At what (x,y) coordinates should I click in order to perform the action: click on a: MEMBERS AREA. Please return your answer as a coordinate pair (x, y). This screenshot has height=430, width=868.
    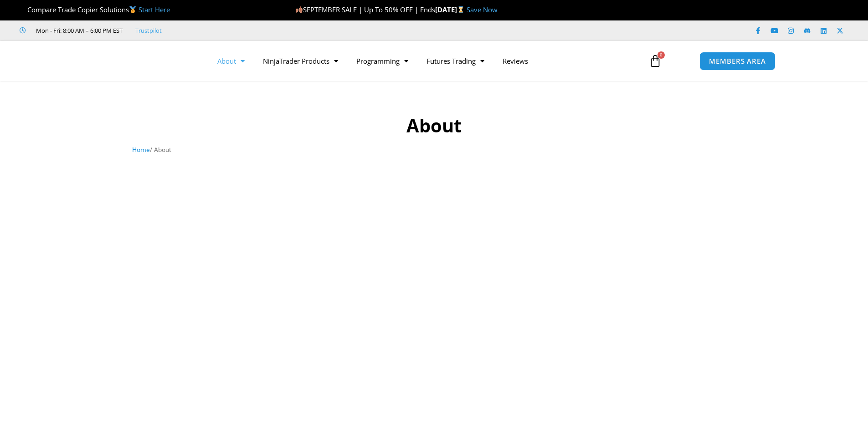
    Looking at the image, I should click on (737, 61).